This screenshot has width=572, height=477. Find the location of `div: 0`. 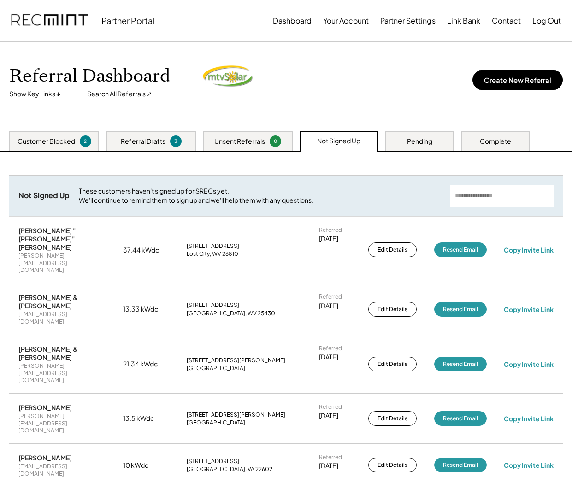

div: 0 is located at coordinates (275, 141).